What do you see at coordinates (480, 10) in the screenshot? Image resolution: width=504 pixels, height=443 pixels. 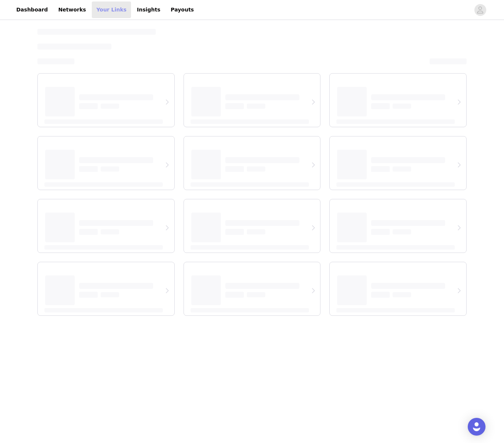 I see `div: avatar` at bounding box center [480, 10].